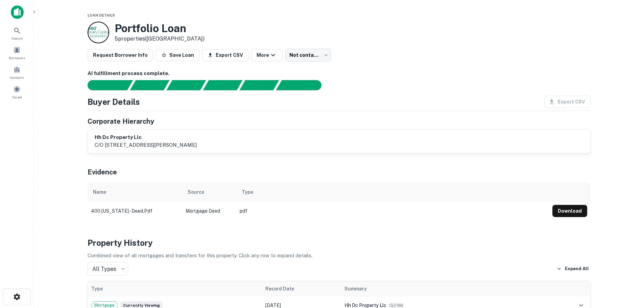 The image size is (644, 308). I want to click on div: Saved, so click(17, 92).